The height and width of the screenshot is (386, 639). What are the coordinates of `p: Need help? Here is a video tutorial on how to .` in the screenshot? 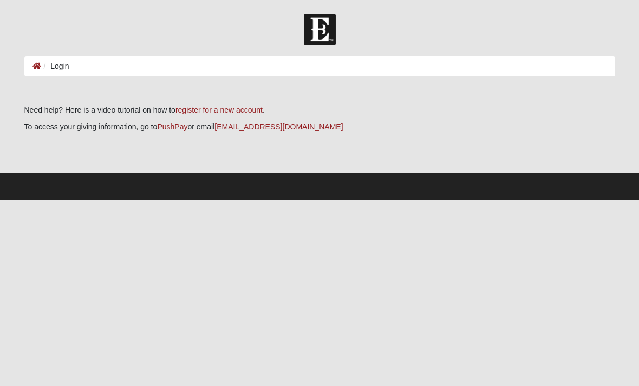 It's located at (319, 110).